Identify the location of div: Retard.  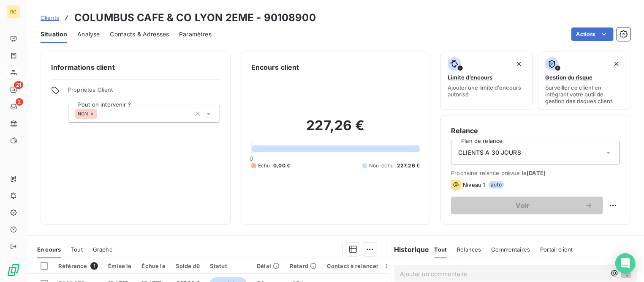
(303, 266).